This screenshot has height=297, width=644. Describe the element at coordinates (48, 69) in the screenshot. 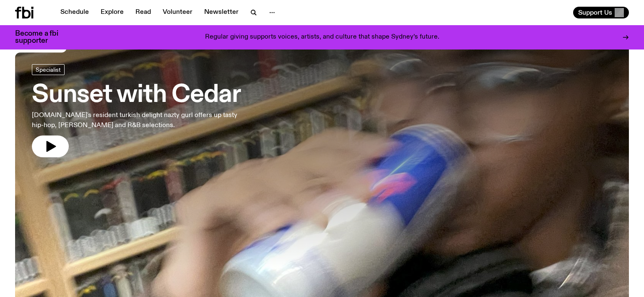

I see `span: Specialist` at that location.